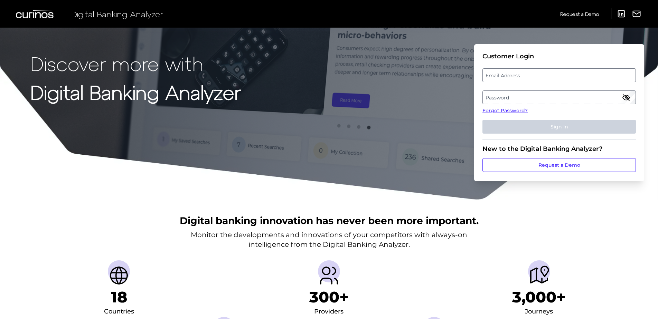  Describe the element at coordinates (329, 240) in the screenshot. I see `p: Monitor the developments and innovations of your competitors with always-on intelligence from the...` at that location.